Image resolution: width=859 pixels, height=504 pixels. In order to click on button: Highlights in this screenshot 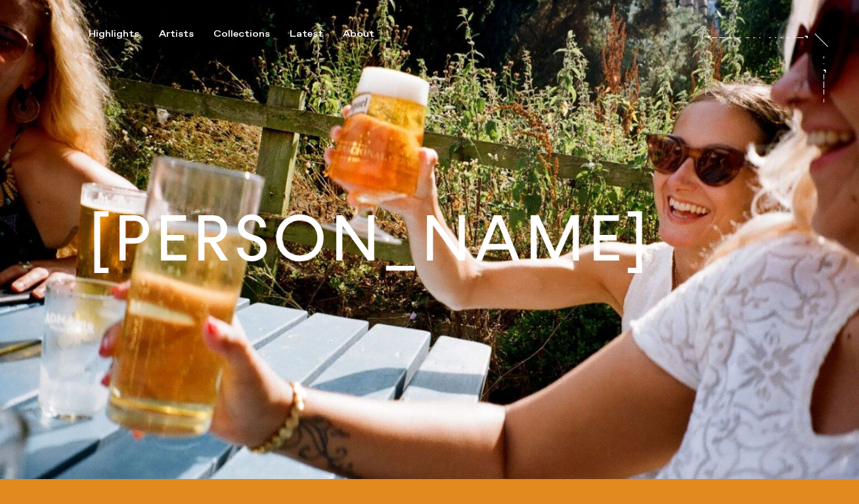, I will do `click(123, 34)`.